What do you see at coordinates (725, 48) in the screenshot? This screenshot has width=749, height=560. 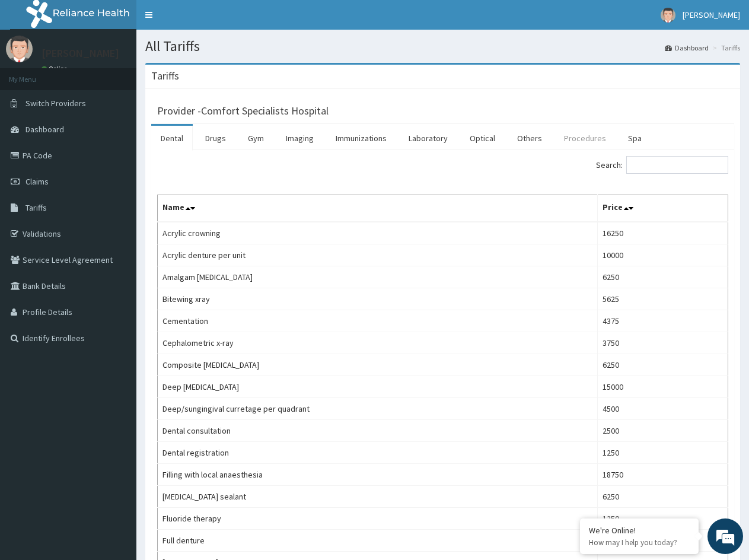 I see `li: Tariffs` at bounding box center [725, 48].